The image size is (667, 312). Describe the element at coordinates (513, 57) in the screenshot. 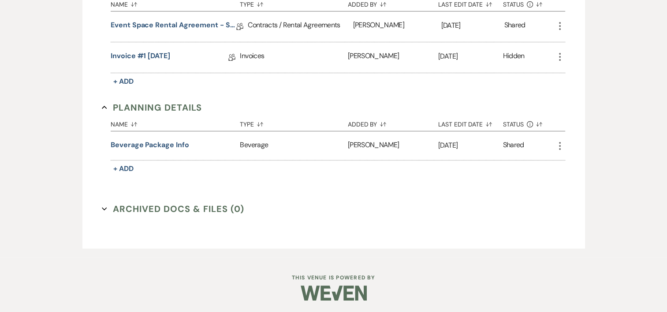

I see `div: Hidden` at that location.